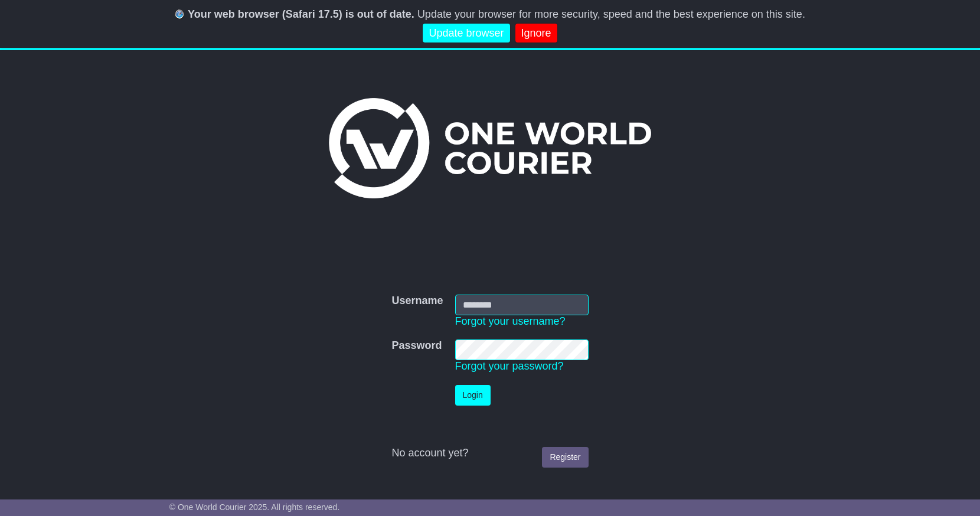 Image resolution: width=980 pixels, height=516 pixels. What do you see at coordinates (466, 33) in the screenshot?
I see `a: Update browser` at bounding box center [466, 33].